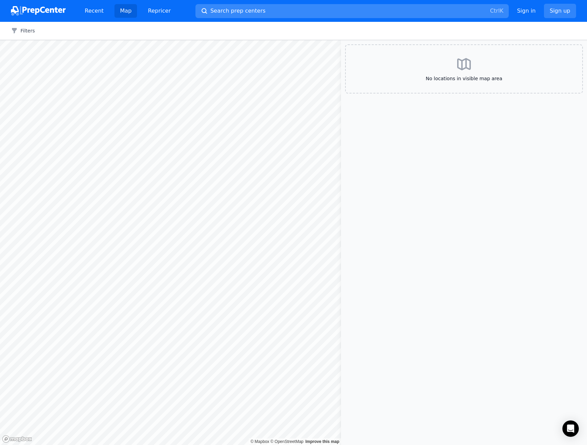  Describe the element at coordinates (352, 11) in the screenshot. I see `button: Search prep centersCtrlK` at that location.